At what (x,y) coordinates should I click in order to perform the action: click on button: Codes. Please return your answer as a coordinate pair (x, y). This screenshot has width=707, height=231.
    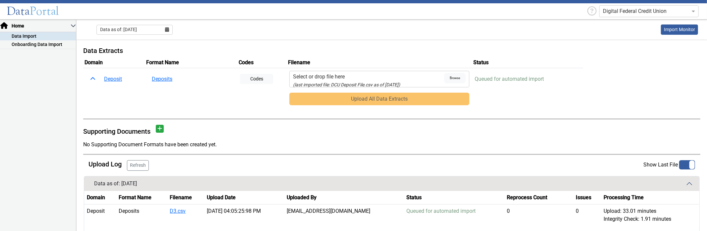
    Looking at the image, I should click on (257, 79).